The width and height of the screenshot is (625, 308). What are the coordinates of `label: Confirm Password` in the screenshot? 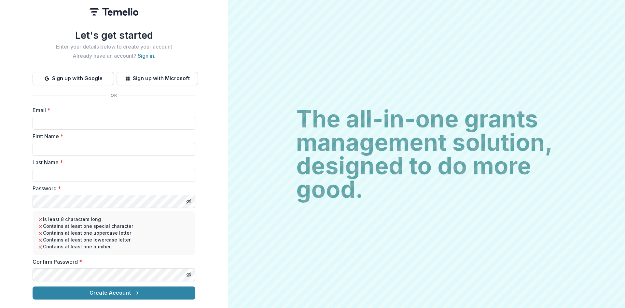 It's located at (112, 261).